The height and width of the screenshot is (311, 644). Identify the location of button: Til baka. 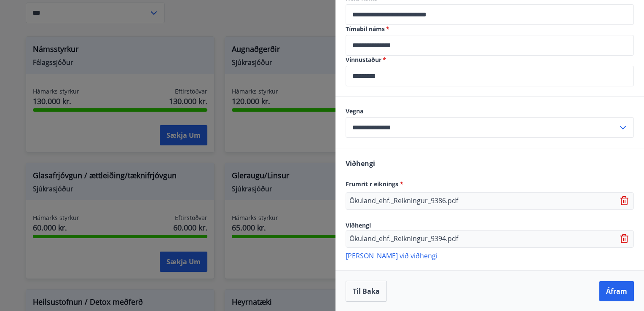
(366, 291).